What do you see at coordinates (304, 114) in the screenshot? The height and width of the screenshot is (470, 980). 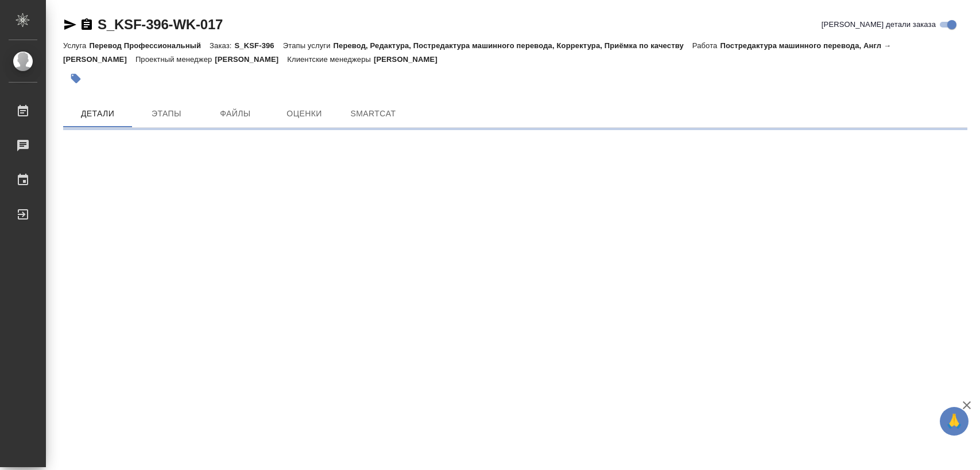 I see `span: Оценки` at bounding box center [304, 114].